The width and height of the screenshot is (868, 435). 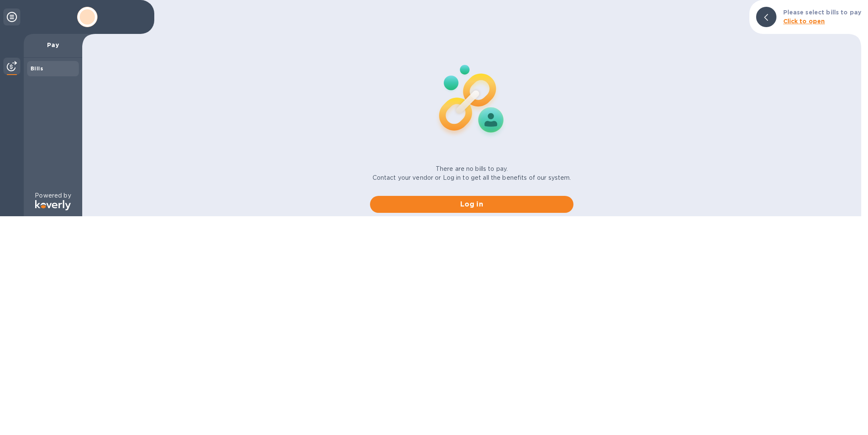 I want to click on b: Click to open, so click(x=804, y=21).